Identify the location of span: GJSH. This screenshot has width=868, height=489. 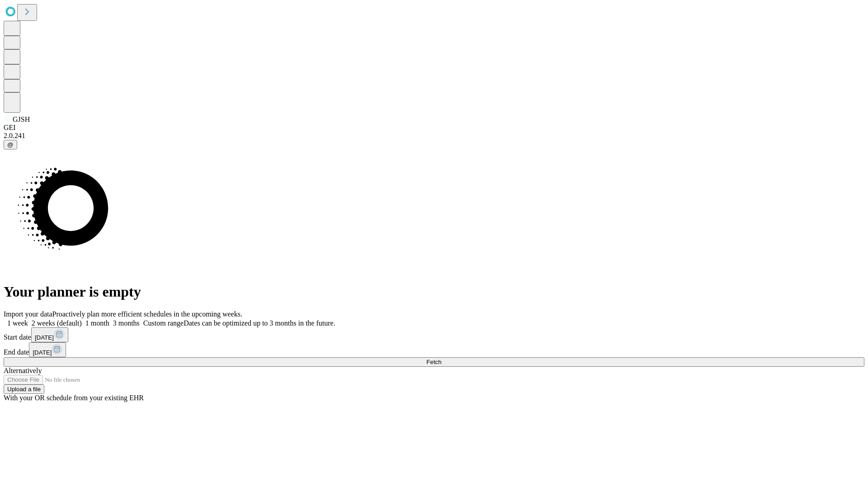
(21, 119).